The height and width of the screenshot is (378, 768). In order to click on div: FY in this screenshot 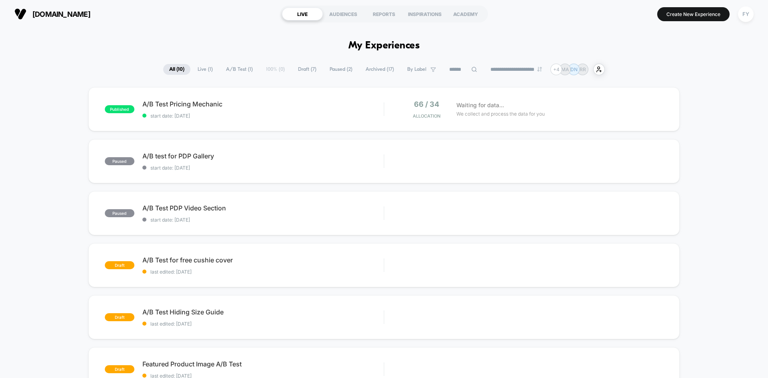, I will do `click(746, 14)`.